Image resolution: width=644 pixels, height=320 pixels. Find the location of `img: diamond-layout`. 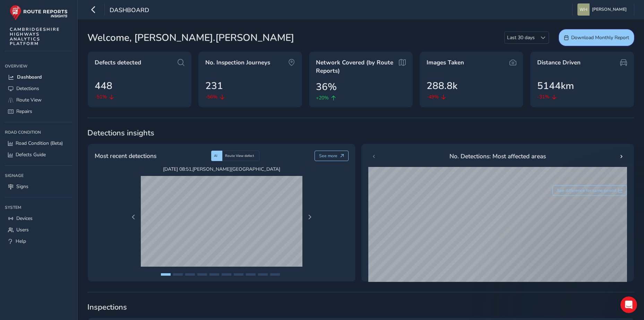

img: diamond-layout is located at coordinates (583, 10).